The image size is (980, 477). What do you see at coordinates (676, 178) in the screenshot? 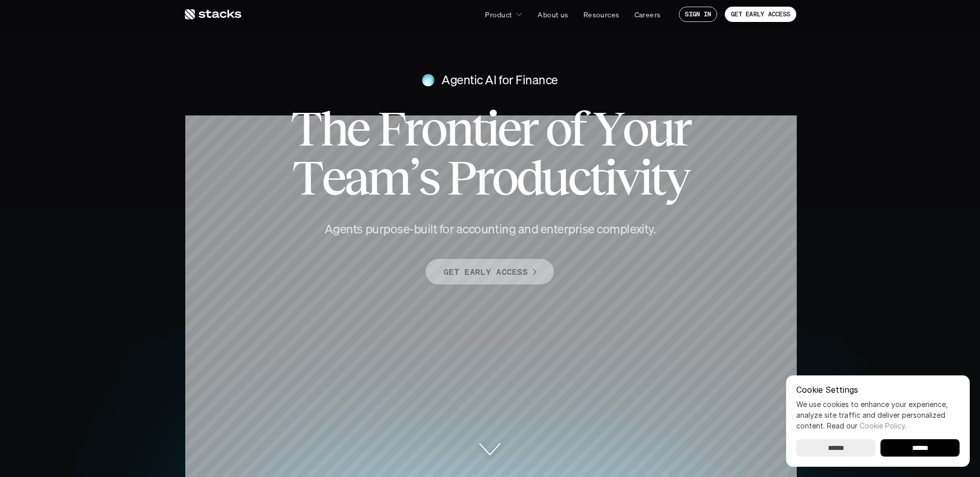
I see `span: y` at bounding box center [676, 178].